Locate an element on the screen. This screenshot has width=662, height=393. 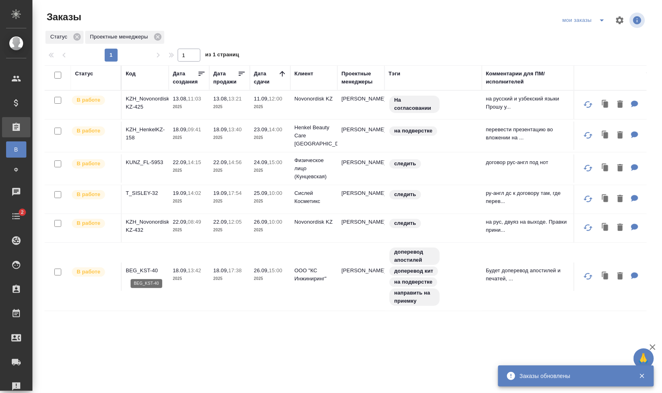
p: перевести презентацию во вложении на ... is located at coordinates (531, 134).